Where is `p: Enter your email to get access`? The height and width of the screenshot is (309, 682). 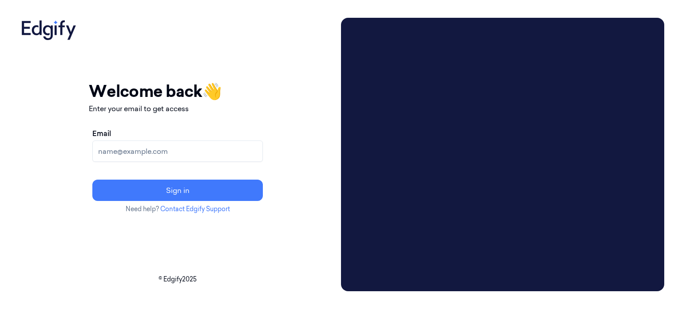
p: Enter your email to get access is located at coordinates (178, 108).